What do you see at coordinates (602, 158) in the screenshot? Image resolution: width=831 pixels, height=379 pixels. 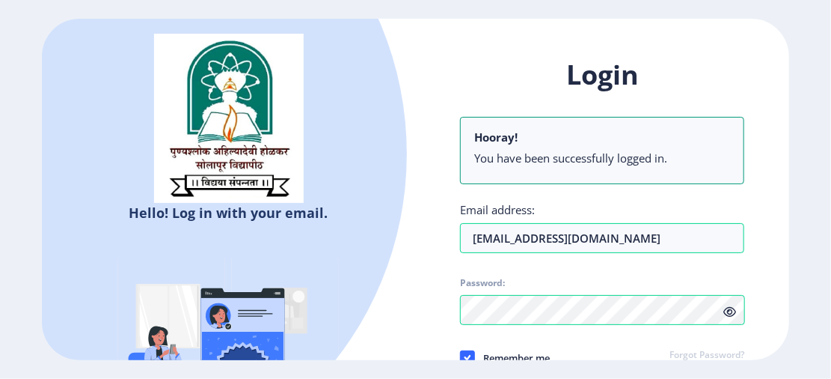 I see `li: You have been successfully logged in.` at bounding box center [602, 158].